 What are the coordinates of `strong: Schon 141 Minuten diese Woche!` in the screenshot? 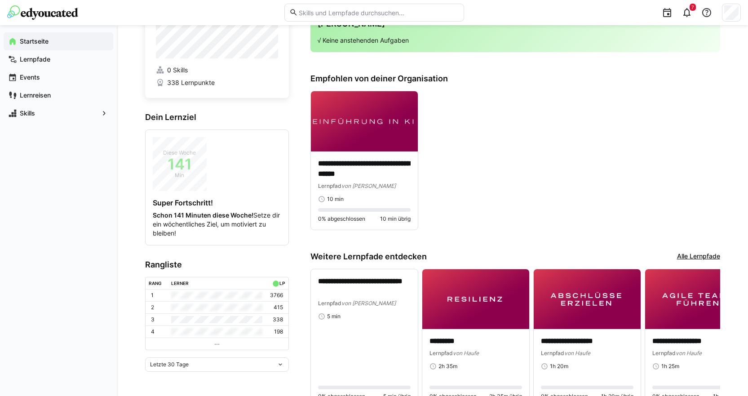 It's located at (203, 215).